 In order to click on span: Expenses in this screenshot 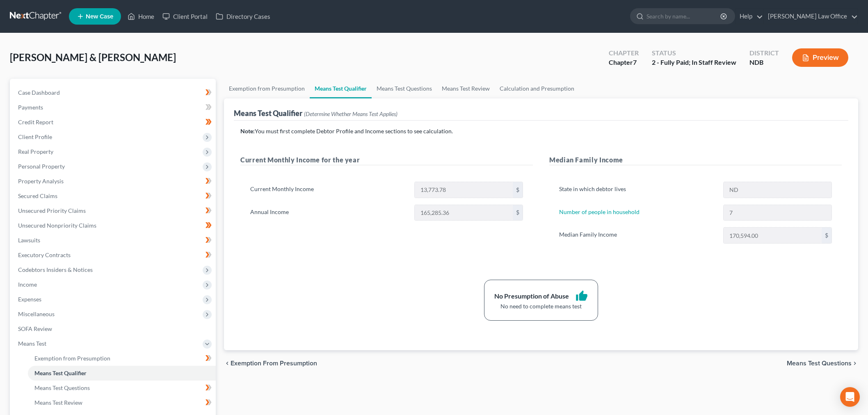, I will do `click(29, 299)`.